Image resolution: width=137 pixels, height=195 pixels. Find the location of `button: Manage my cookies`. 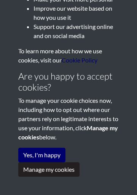

button: Manage my cookies is located at coordinates (49, 170).